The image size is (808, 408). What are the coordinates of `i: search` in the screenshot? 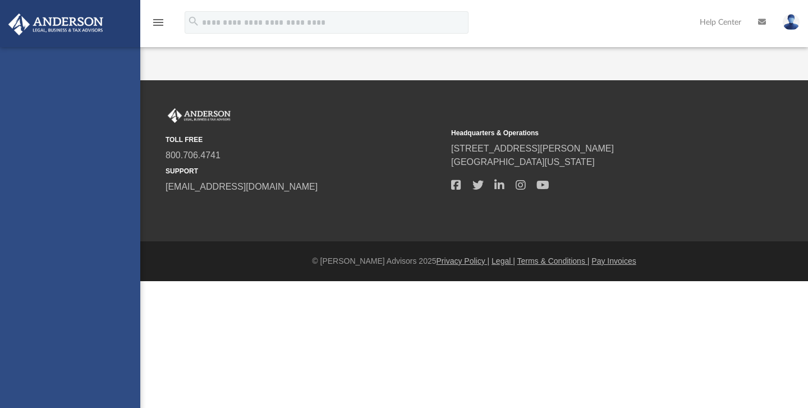 It's located at (194, 21).